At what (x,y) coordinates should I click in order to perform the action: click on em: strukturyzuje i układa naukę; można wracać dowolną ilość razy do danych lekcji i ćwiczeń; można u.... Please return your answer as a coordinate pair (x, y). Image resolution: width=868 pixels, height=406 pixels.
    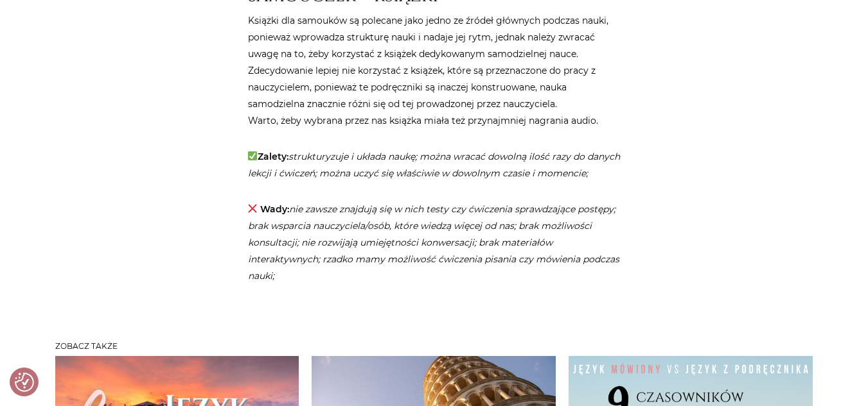
    Looking at the image, I should click on (434, 165).